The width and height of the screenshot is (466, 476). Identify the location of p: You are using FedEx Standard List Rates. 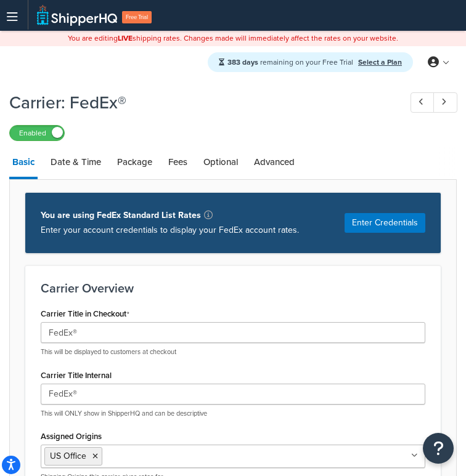
(169, 215).